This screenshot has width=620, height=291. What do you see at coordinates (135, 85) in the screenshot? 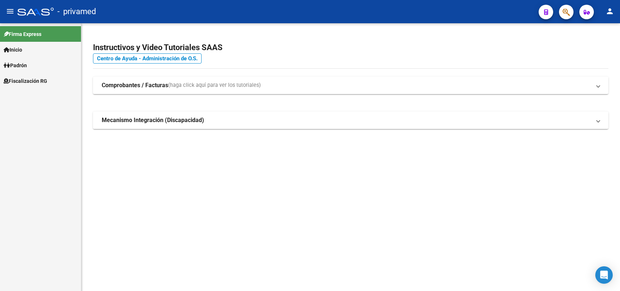
I see `strong: Comprobantes / Facturas` at bounding box center [135, 85].